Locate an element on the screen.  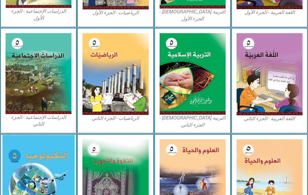
figcaption: اللغة العربية - الجزء الأول​ is located at coordinates (269, 12).